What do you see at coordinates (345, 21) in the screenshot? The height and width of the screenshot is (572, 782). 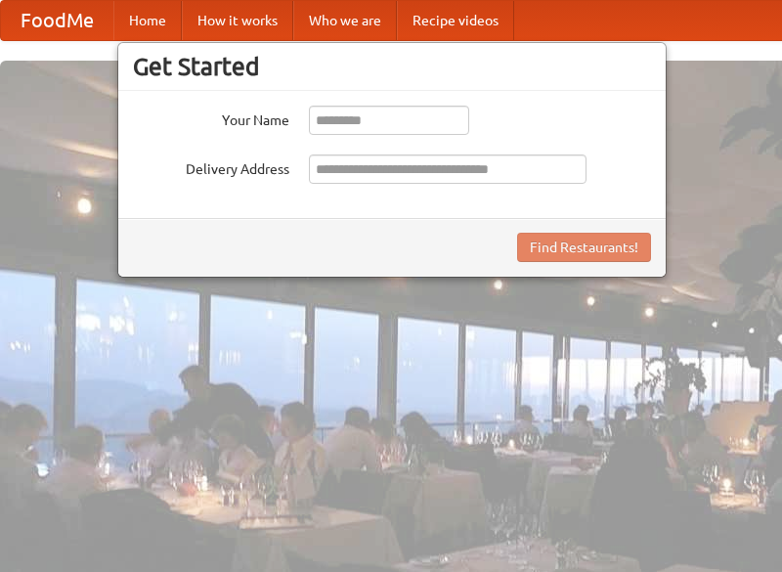 I see `a: Who we are` at bounding box center [345, 21].